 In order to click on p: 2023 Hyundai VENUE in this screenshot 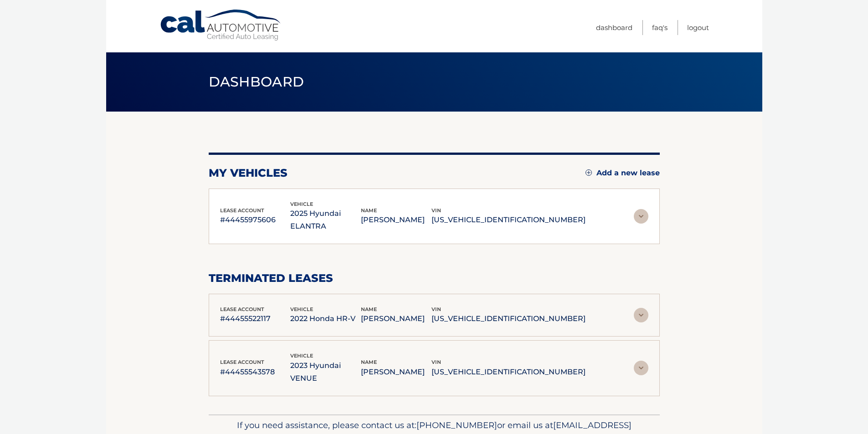, I will do `click(326, 372)`.